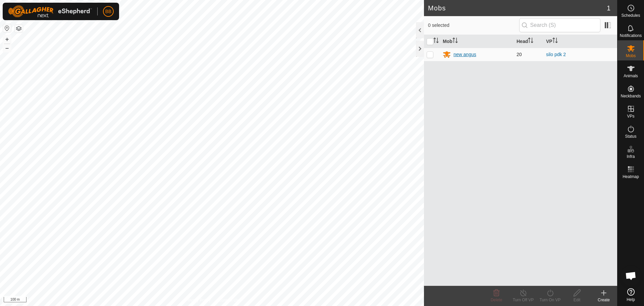 This screenshot has width=644, height=306. Describe the element at coordinates (631, 35) in the screenshot. I see `span: Notifications` at that location.